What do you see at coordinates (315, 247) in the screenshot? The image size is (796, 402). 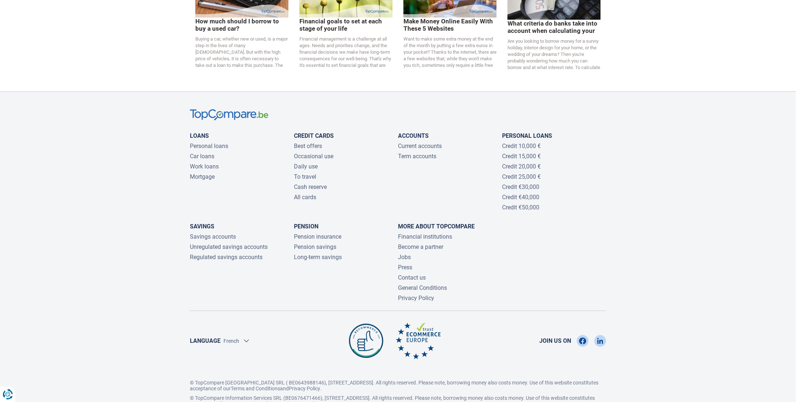 I see `font: Pension savings` at bounding box center [315, 247].